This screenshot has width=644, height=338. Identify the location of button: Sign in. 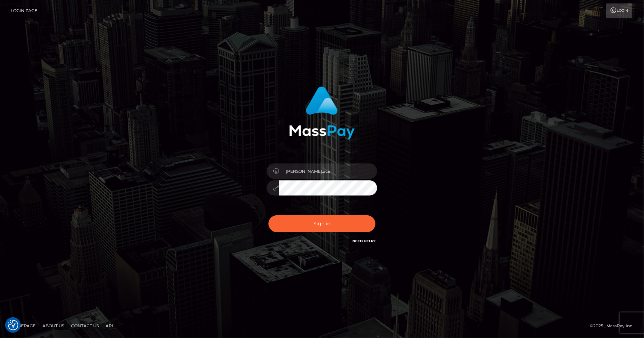
(322, 224).